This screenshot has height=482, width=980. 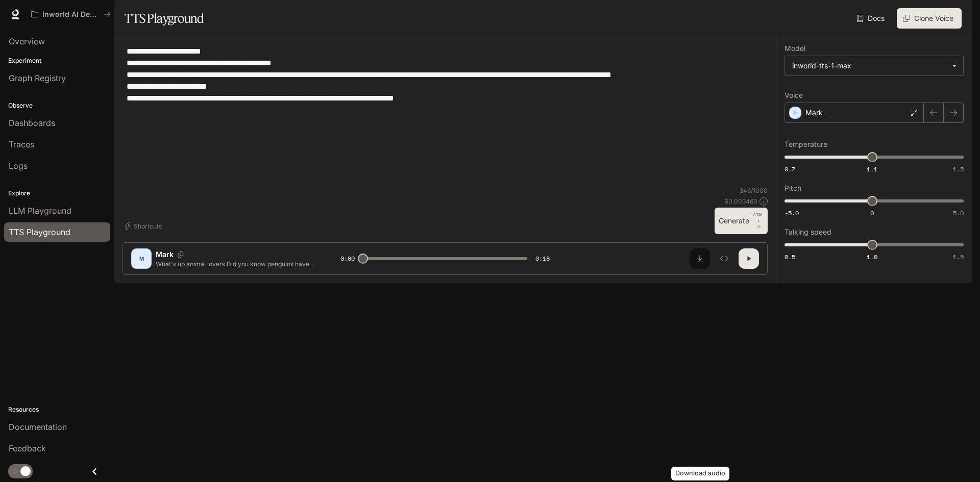 I want to click on span: 5.0, so click(x=958, y=213).